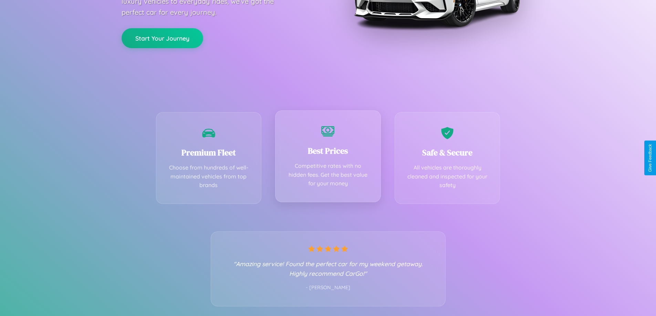 This screenshot has width=656, height=316. Describe the element at coordinates (328, 175) in the screenshot. I see `p: Competitive rates with no hidden fees. Get the best value for your money` at that location.